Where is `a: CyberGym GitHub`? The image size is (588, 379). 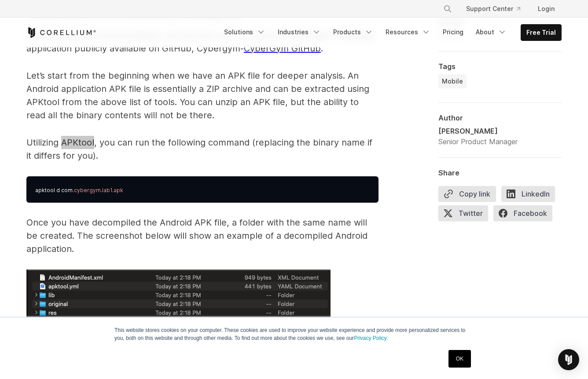
a: CyberGym GitHub is located at coordinates (282, 48).